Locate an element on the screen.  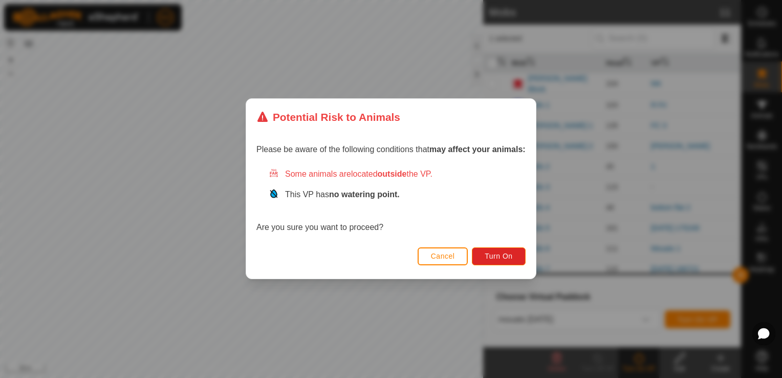
span: This VP has is located at coordinates (343, 195).